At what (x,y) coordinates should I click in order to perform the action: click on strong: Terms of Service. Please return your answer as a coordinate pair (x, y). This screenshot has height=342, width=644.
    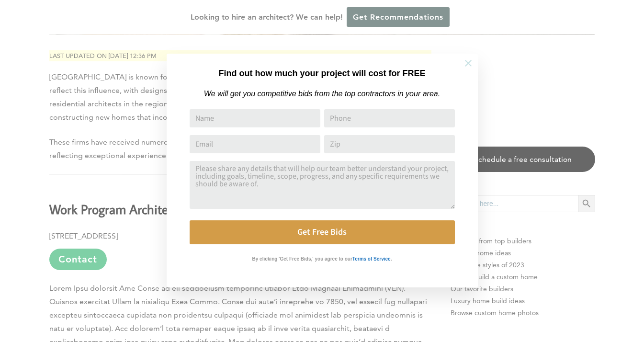
    Looking at the image, I should click on (372, 259).